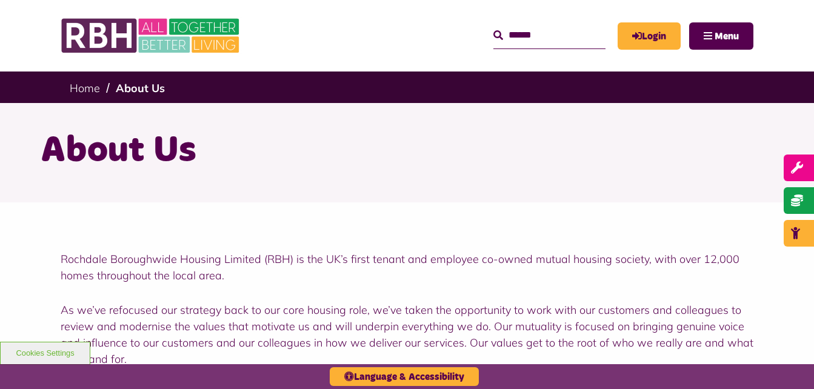 This screenshot has width=814, height=389. What do you see at coordinates (407, 267) in the screenshot?
I see `p: Rochdale Boroughwide Housing Limited (RBH) is the UK’s first tenant and employee co-owned mutual ...` at bounding box center [407, 267].